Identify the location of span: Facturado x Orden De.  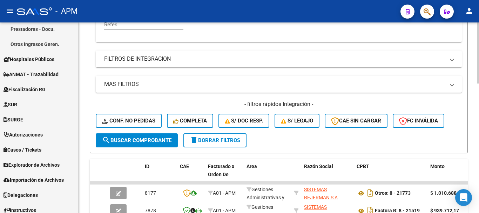
(221, 170).